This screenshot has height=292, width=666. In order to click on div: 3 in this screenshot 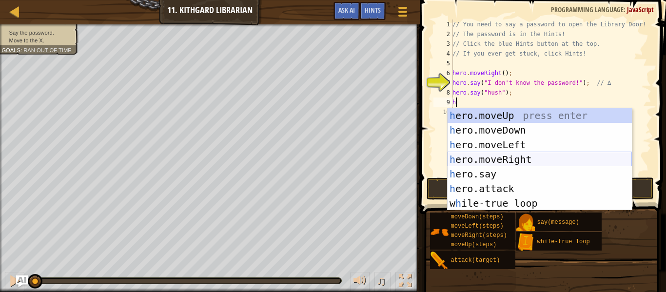, I will do `click(443, 44)`.